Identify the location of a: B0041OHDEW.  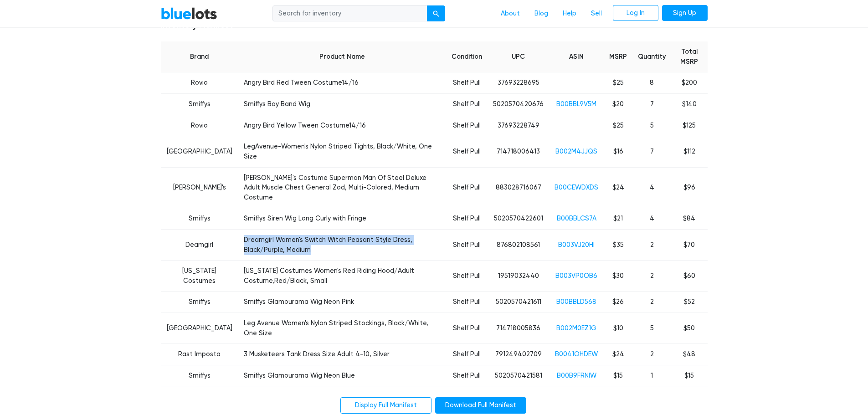
(576, 354).